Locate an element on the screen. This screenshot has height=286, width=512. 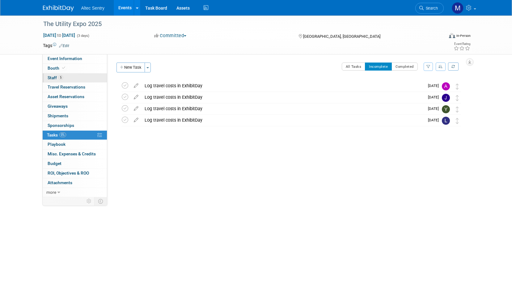
img: ExhibitDay is located at coordinates (58, 8).